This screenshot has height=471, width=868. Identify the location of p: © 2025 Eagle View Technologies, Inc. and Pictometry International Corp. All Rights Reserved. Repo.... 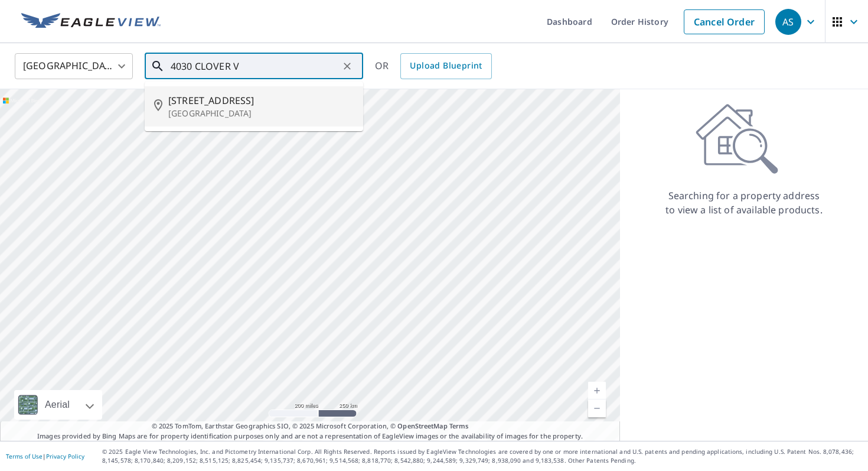
(482, 456).